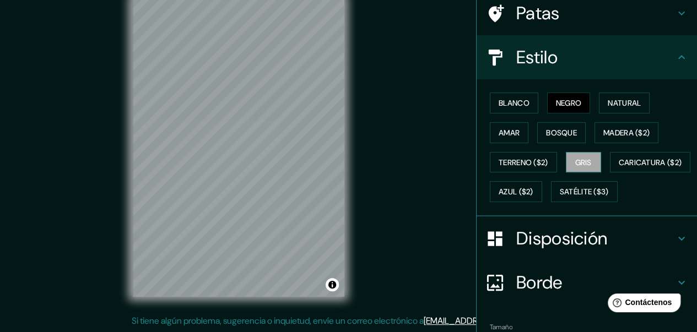 The image size is (697, 332). I want to click on div: Borde, so click(587, 283).